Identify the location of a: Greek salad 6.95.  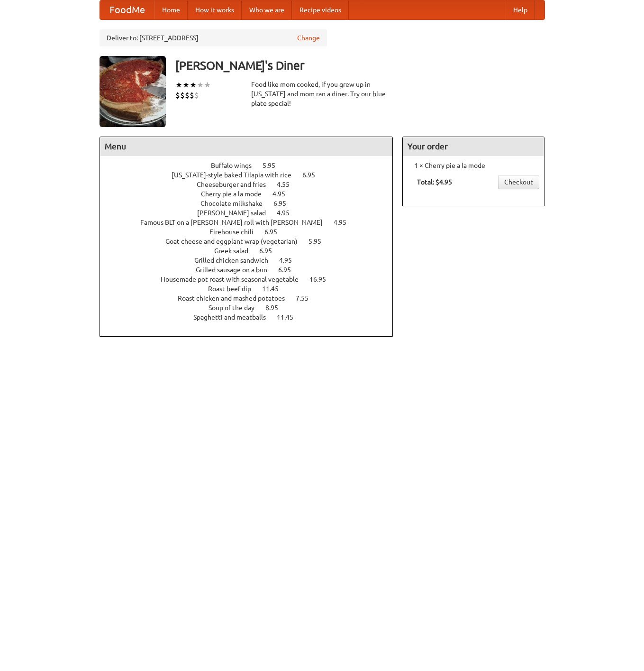
(252, 251).